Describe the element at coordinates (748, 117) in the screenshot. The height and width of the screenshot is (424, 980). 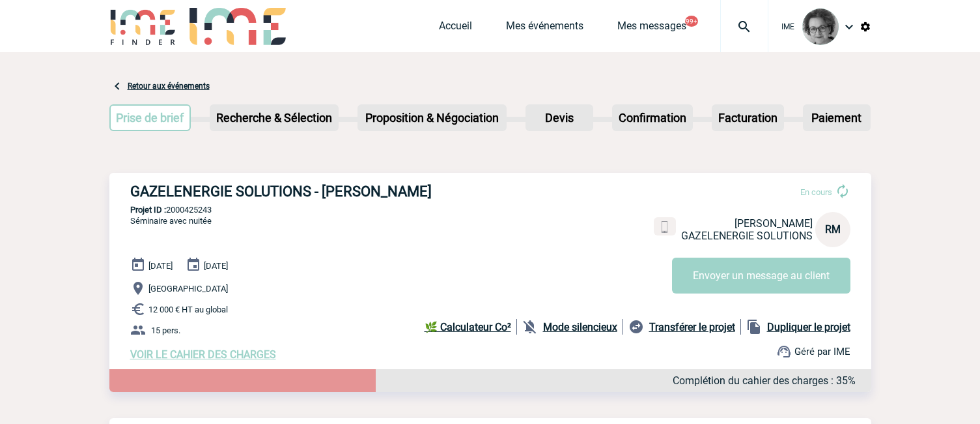
I see `p: Facturation` at that location.